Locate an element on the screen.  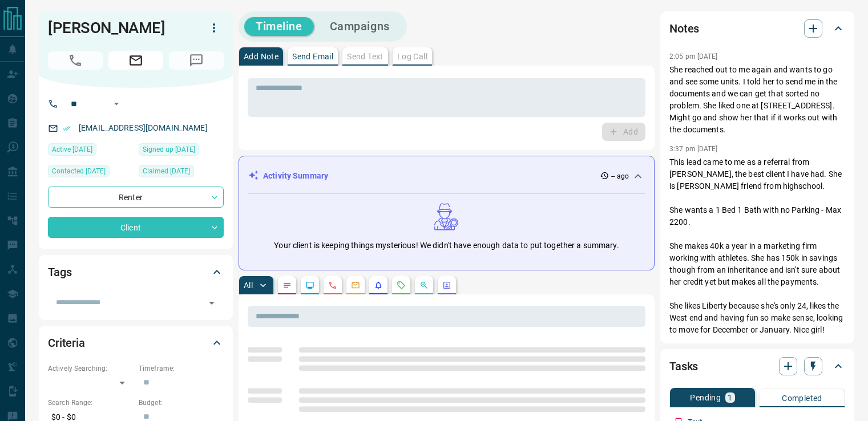
svg: Requests is located at coordinates (401, 285).